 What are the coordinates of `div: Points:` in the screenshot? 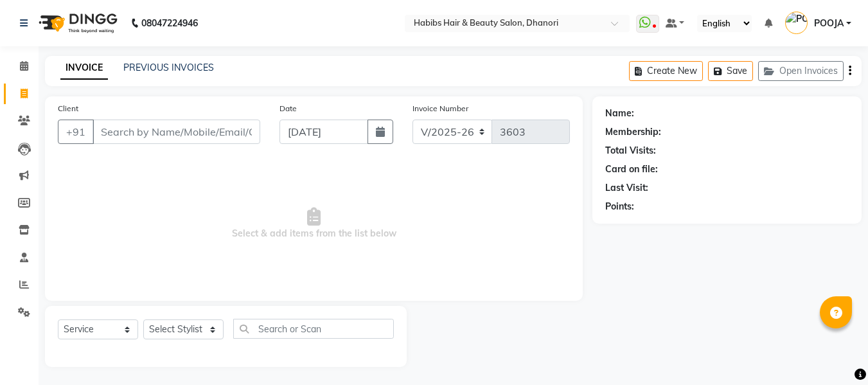 It's located at (620, 206).